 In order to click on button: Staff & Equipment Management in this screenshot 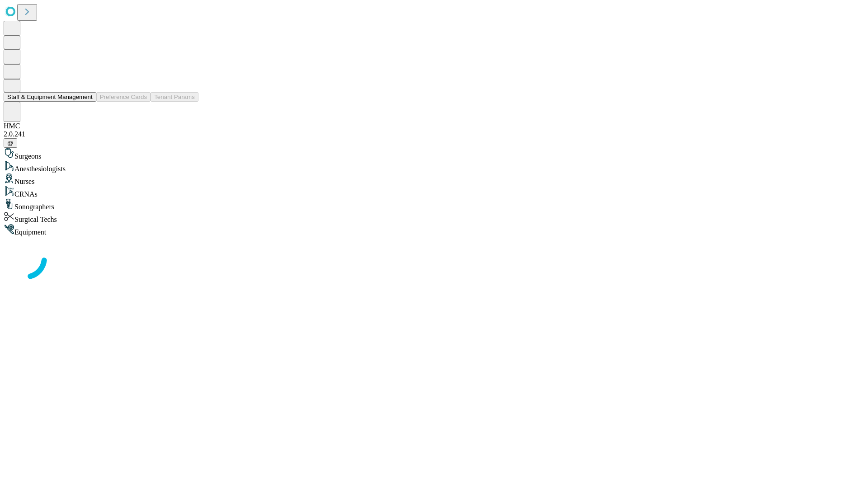, I will do `click(50, 97)`.